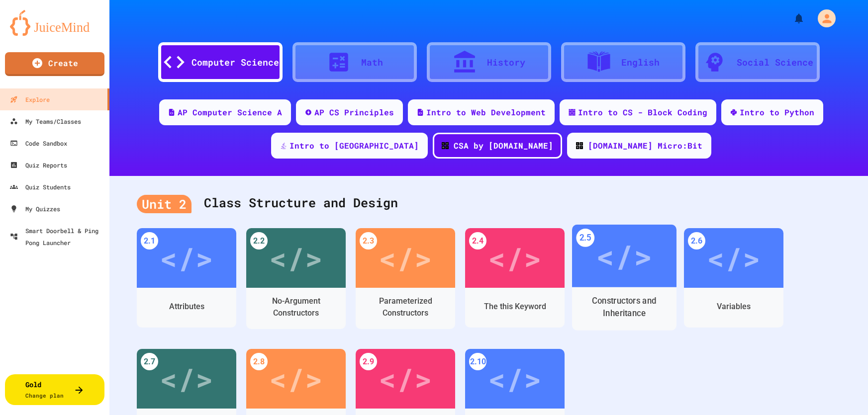 This screenshot has height=415, width=868. Describe the element at coordinates (55, 390) in the screenshot. I see `a: GoldChange plan` at that location.